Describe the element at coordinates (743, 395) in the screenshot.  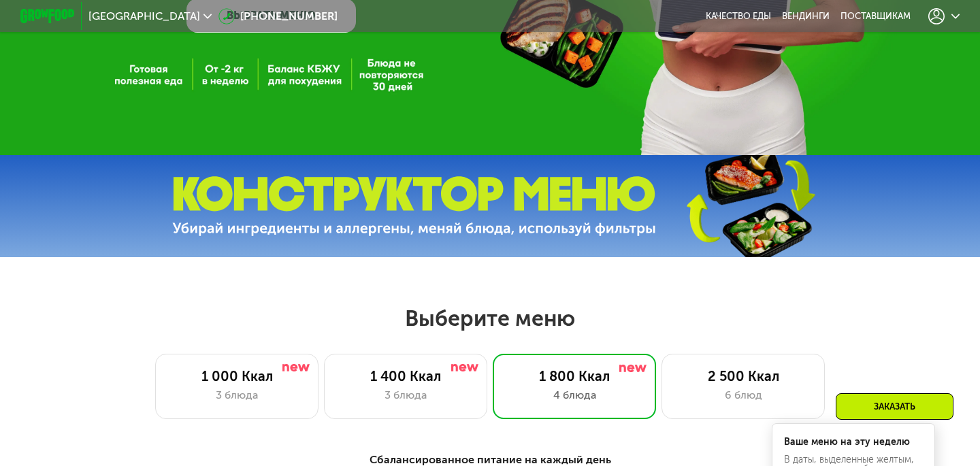
I see `div: 6 блюд` at that location.